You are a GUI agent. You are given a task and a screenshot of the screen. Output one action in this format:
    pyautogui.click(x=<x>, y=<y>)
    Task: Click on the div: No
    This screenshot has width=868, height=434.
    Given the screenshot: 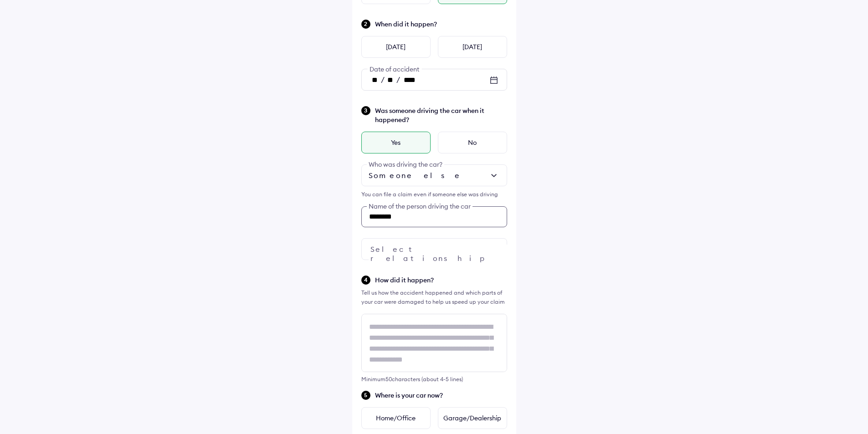 What is the action you would take?
    pyautogui.click(x=472, y=142)
    